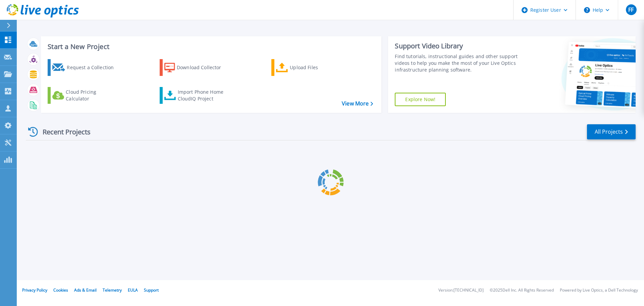 The image size is (644, 306). What do you see at coordinates (458, 63) in the screenshot?
I see `div: Find tutorials, instructional guides and other support videos to help you make the most of your L...` at bounding box center [458, 63].